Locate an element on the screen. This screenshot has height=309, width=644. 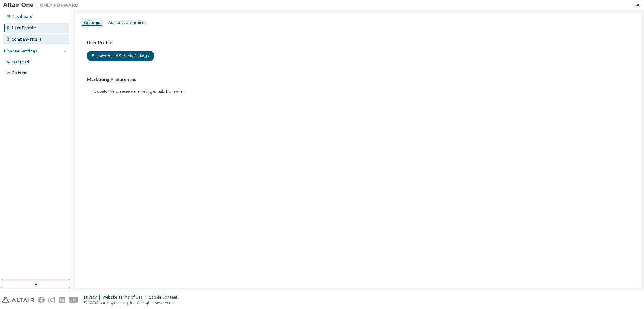
p: © 2025 Altair Engineering, Inc. All Rights Reserved. is located at coordinates (133, 302).